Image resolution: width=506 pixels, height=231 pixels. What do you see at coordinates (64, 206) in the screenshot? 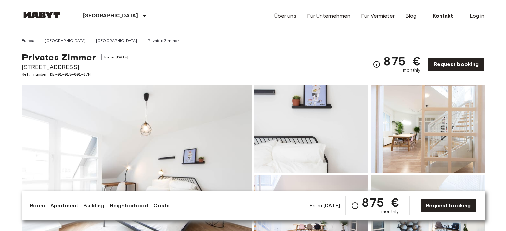
I see `a: Apartment` at bounding box center [64, 206].